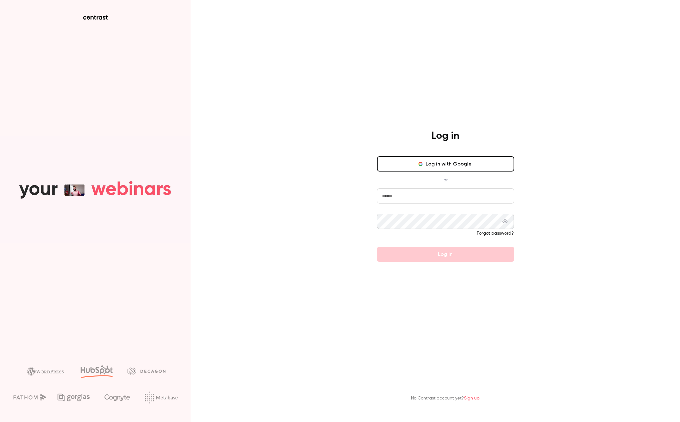  I want to click on a: Sign up, so click(472, 399).